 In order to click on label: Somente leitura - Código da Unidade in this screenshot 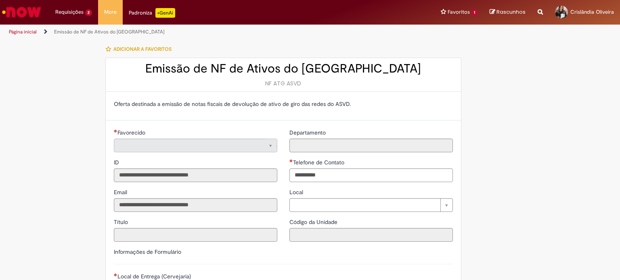, I will do `click(314, 222)`.